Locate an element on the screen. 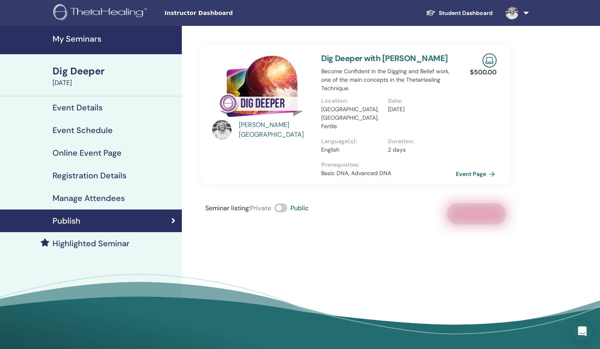  p: $ 500.00 is located at coordinates (483, 72).